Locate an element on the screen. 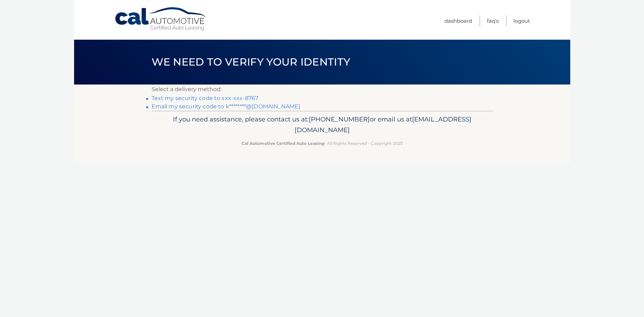  a: Cal Automotive is located at coordinates (161, 19).